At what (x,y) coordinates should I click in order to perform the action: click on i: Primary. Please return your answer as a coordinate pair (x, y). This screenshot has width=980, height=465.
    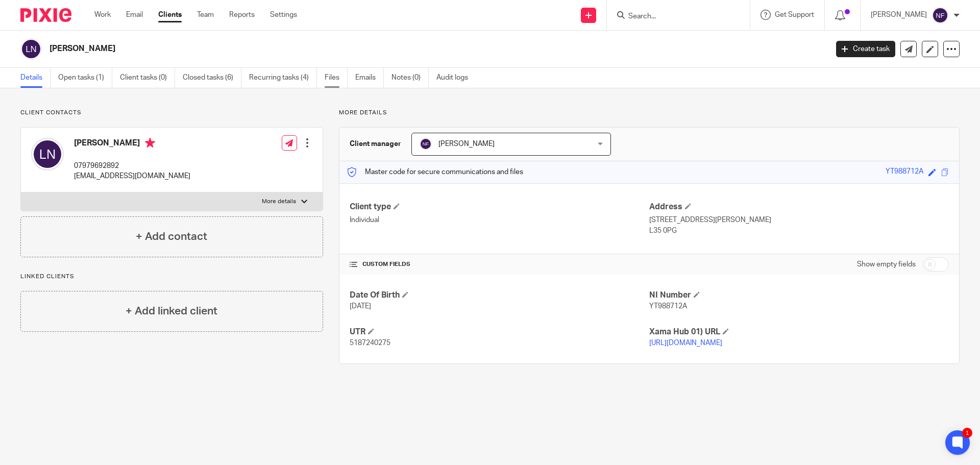
    Looking at the image, I should click on (150, 143).